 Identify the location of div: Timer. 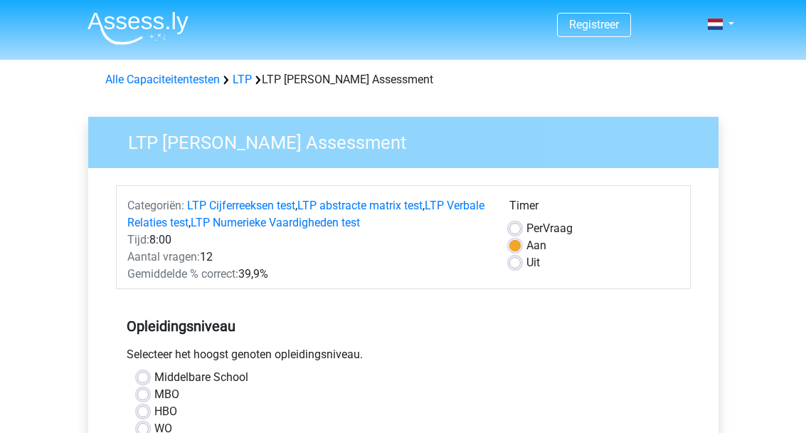
(594, 208).